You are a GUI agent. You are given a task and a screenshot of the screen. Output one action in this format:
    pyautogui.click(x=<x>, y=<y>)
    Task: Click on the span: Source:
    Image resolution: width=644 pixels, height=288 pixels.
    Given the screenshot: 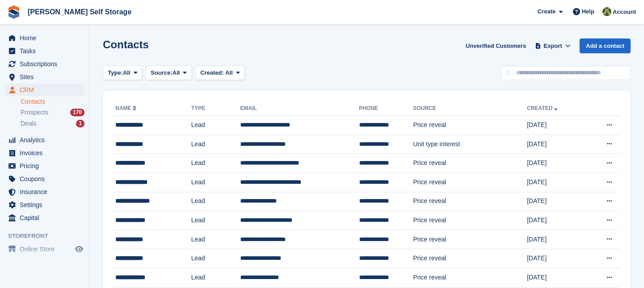 What is the action you would take?
    pyautogui.click(x=161, y=73)
    